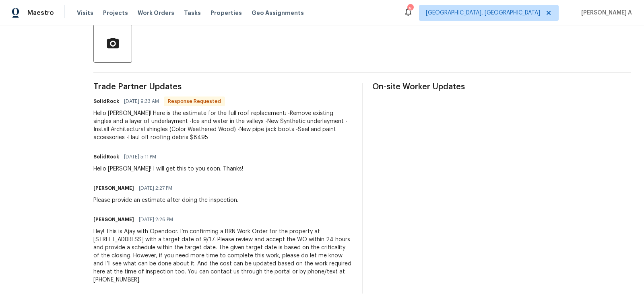 This screenshot has height=306, width=644. Describe the element at coordinates (195, 102) in the screenshot. I see `span: Response Requested` at that location.